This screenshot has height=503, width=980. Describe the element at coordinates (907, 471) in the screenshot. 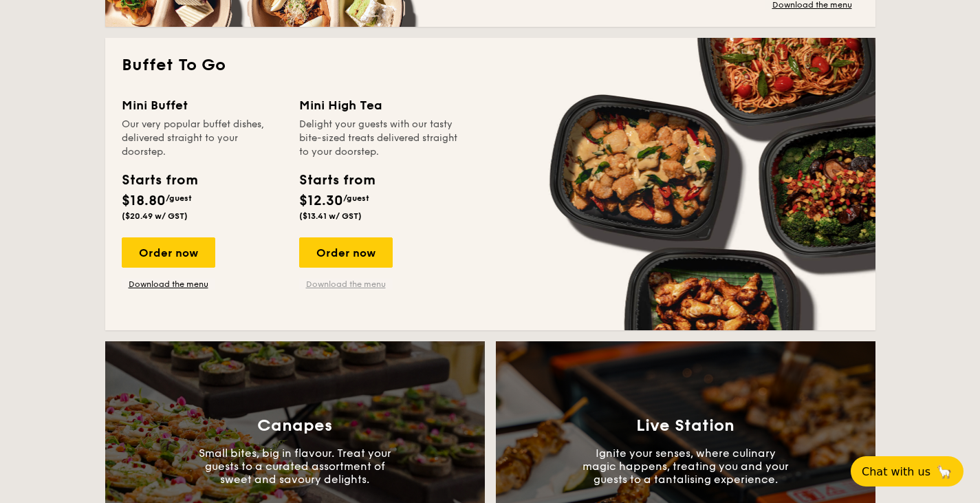

I see `button: Chat with us🦙` at that location.